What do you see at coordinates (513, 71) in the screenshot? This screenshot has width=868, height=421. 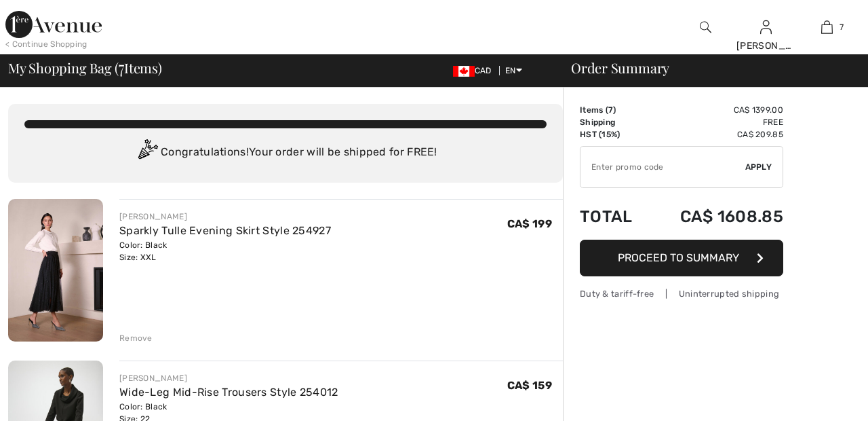 I see `span: EN` at bounding box center [513, 71].